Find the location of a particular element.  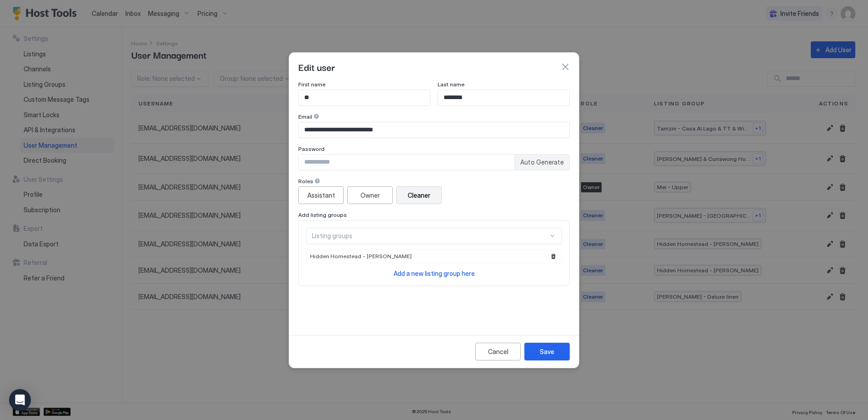

div: Assistant is located at coordinates (321, 195).